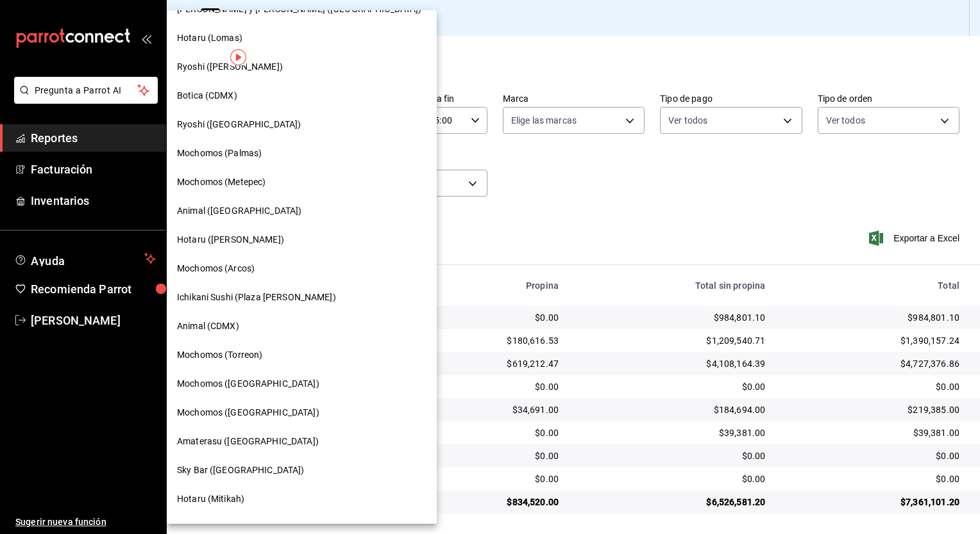 This screenshot has height=534, width=980. Describe the element at coordinates (238, 57) in the screenshot. I see `img: Tooltip marker` at that location.